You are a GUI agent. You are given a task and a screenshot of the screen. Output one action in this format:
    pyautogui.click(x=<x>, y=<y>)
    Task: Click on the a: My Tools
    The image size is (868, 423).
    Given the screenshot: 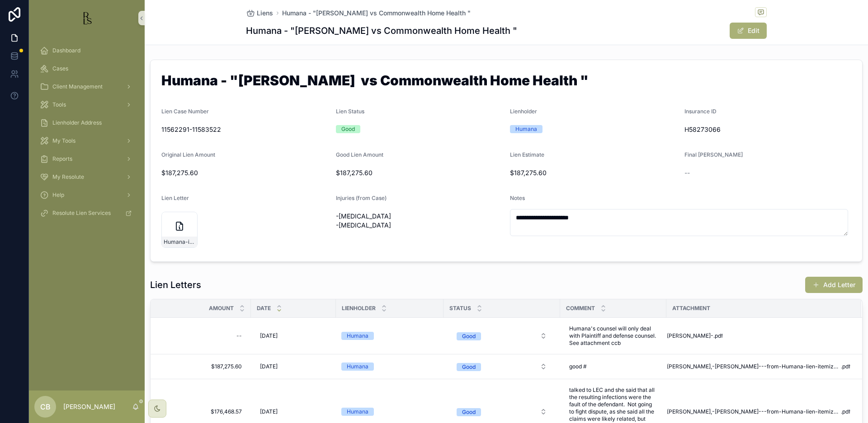 What is the action you would take?
    pyautogui.click(x=87, y=141)
    